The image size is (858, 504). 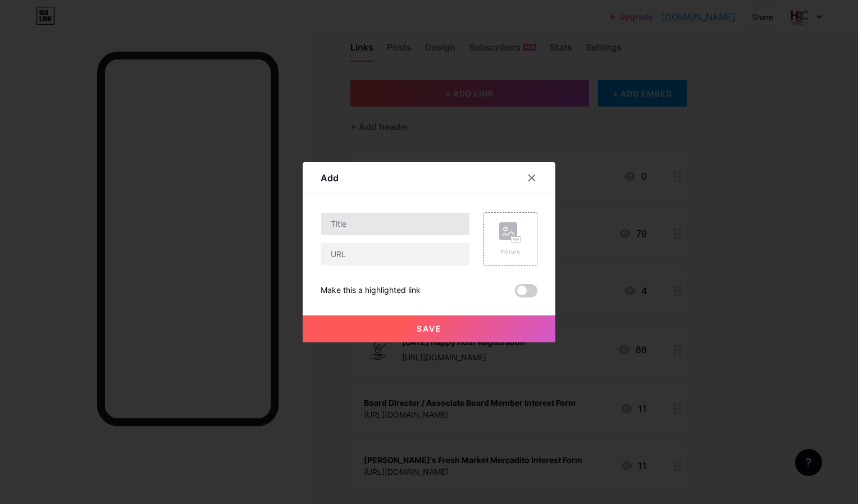 What do you see at coordinates (395, 224) in the screenshot?
I see `input: Title` at bounding box center [395, 224].